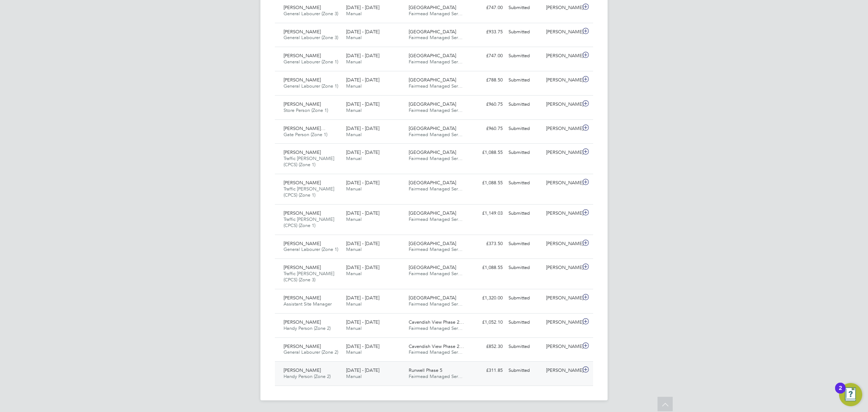  I want to click on div: £1,052.10, so click(487, 322).